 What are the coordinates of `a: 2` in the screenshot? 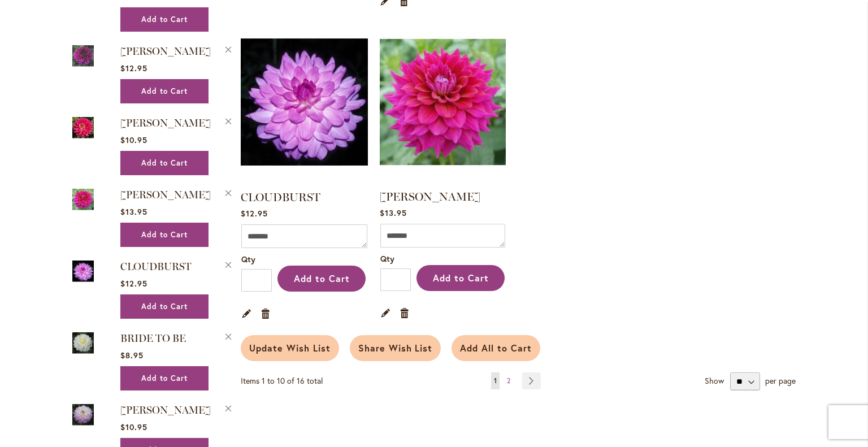 It's located at (509, 381).